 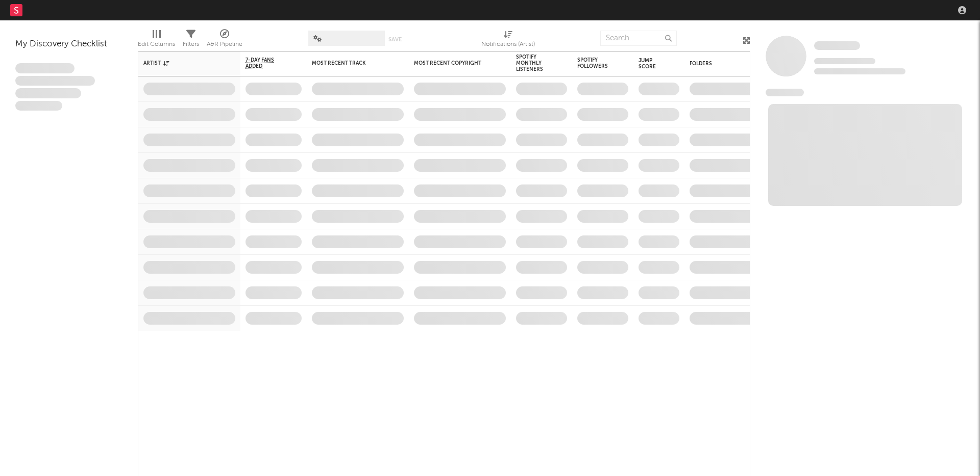 What do you see at coordinates (859, 72) in the screenshot?
I see `span: 0 fans last week` at bounding box center [859, 72].